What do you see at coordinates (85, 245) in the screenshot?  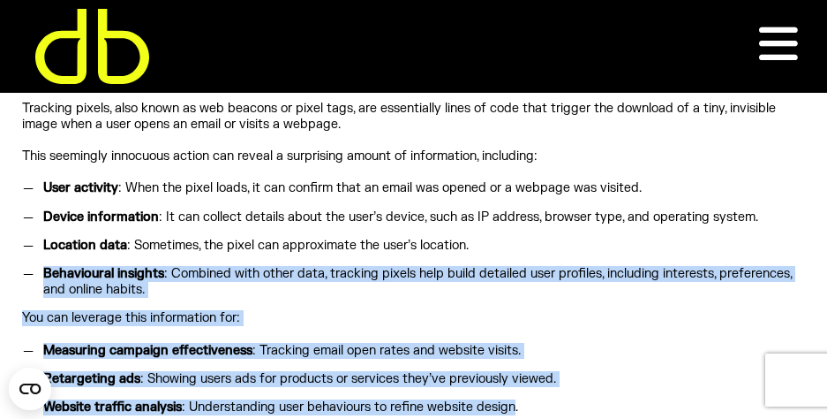 I see `strong: Location data` at bounding box center [85, 245].